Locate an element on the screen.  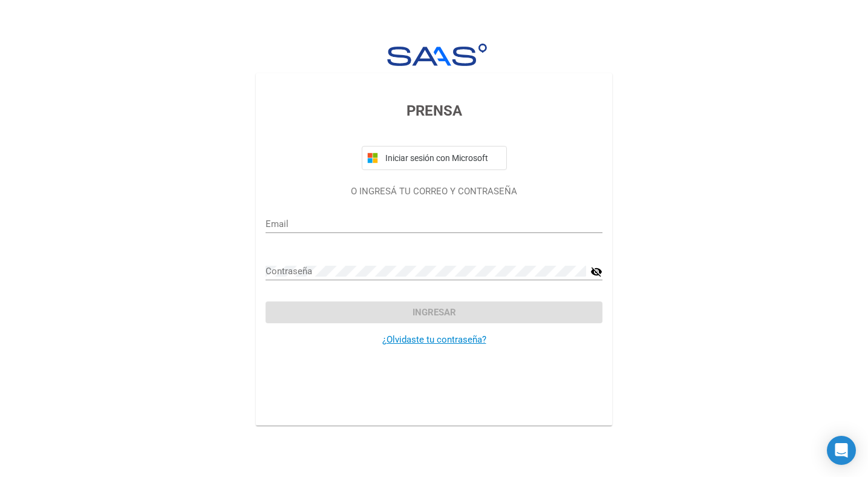
h3: PRENSA is located at coordinates (434, 110).